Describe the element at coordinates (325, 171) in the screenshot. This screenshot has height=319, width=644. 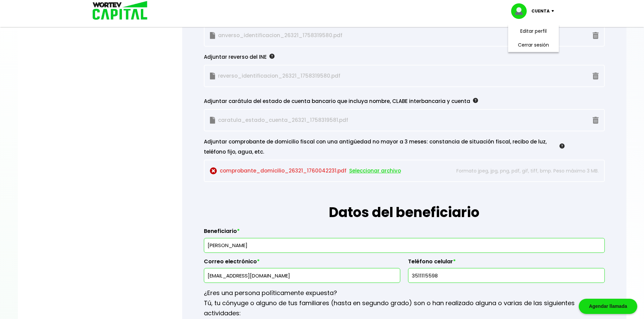
I see `p: comprobante_domicilio_26321_1760042231.pdf` at that location.